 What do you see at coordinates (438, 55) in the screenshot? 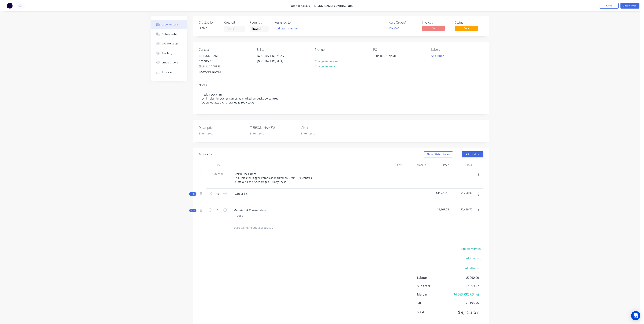
I see `button: Add labels` at bounding box center [438, 55].